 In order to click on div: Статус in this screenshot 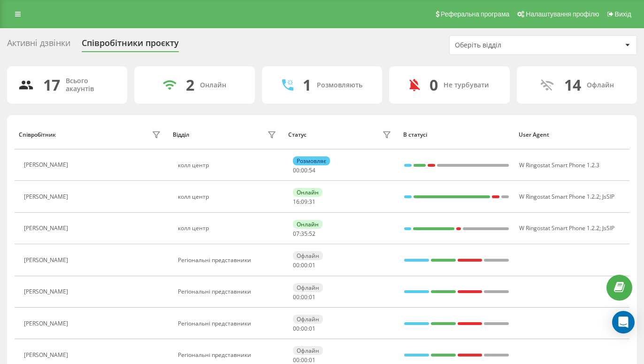, I will do `click(297, 135)`.